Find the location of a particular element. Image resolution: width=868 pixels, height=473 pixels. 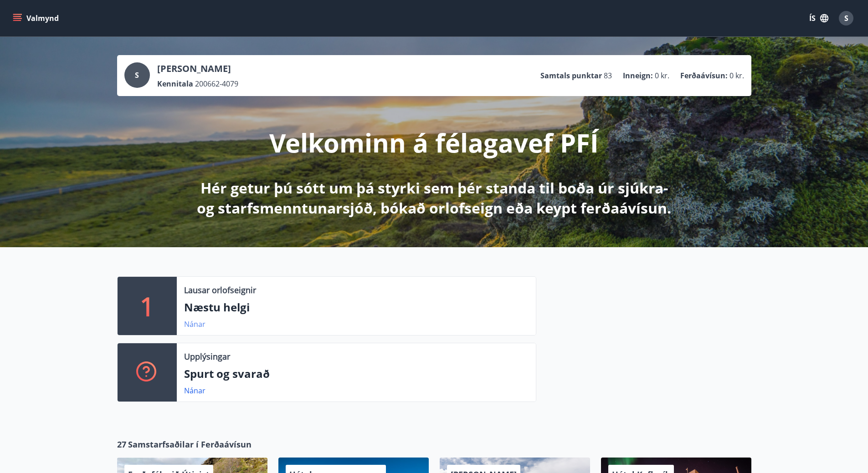

span: 27 is located at coordinates (122, 445).